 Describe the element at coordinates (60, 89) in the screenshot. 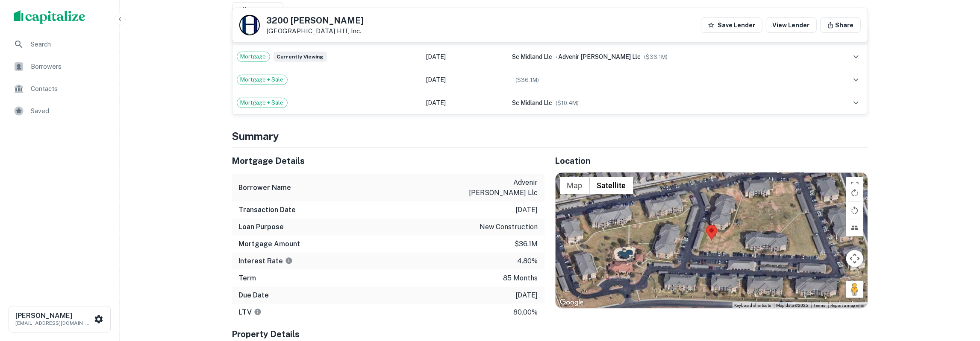

I see `a: Contacts` at that location.